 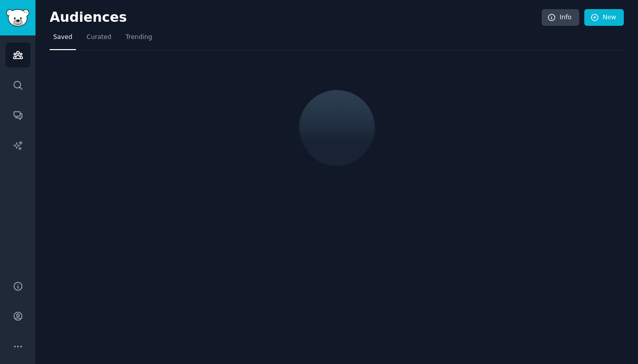 I want to click on a: Curated, so click(x=99, y=39).